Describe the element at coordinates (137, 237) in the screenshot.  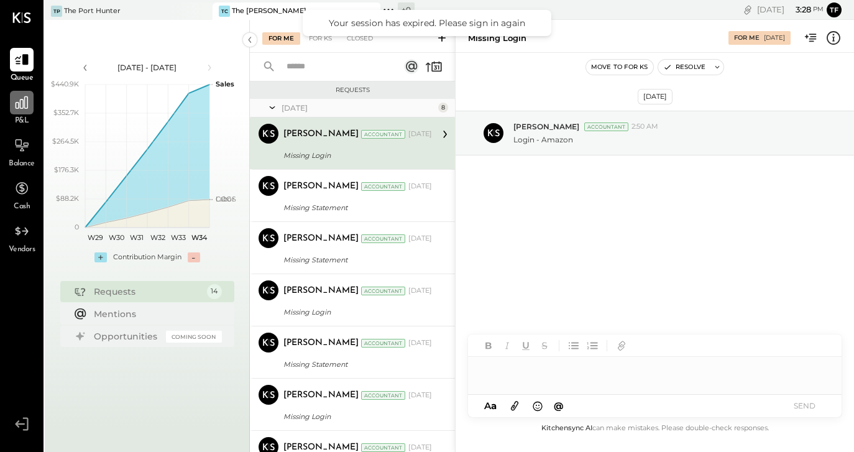
I see `text: W31` at that location.